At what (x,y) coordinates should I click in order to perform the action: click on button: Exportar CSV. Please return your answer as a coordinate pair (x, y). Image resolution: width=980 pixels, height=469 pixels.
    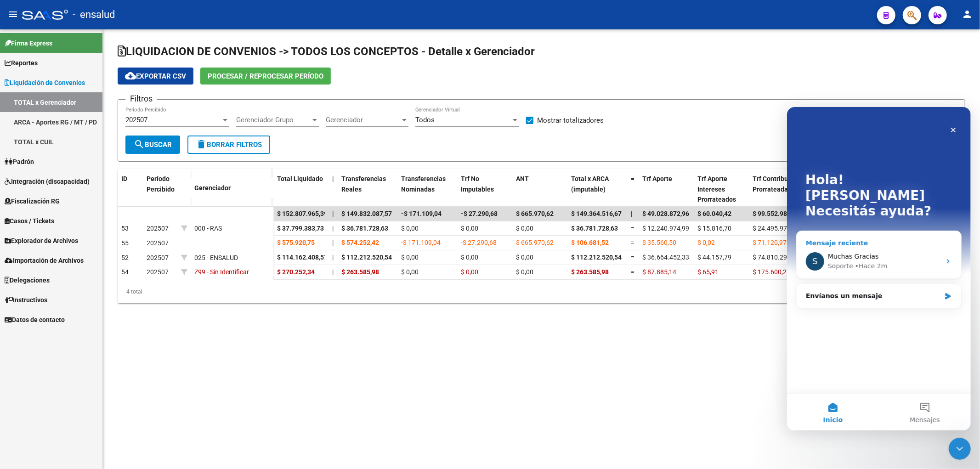
    Looking at the image, I should click on (155, 76).